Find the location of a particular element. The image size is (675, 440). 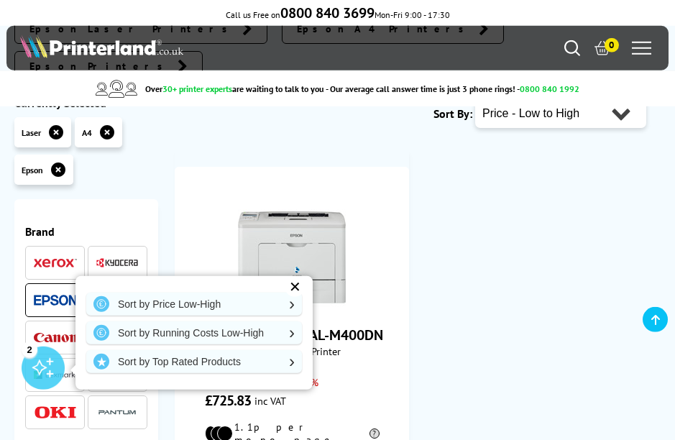

div: 2 is located at coordinates (29, 349).